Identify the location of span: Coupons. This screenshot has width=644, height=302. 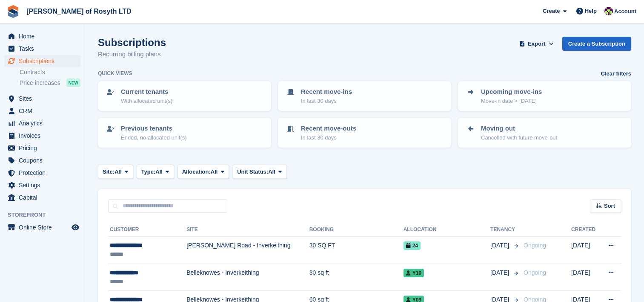
(44, 160).